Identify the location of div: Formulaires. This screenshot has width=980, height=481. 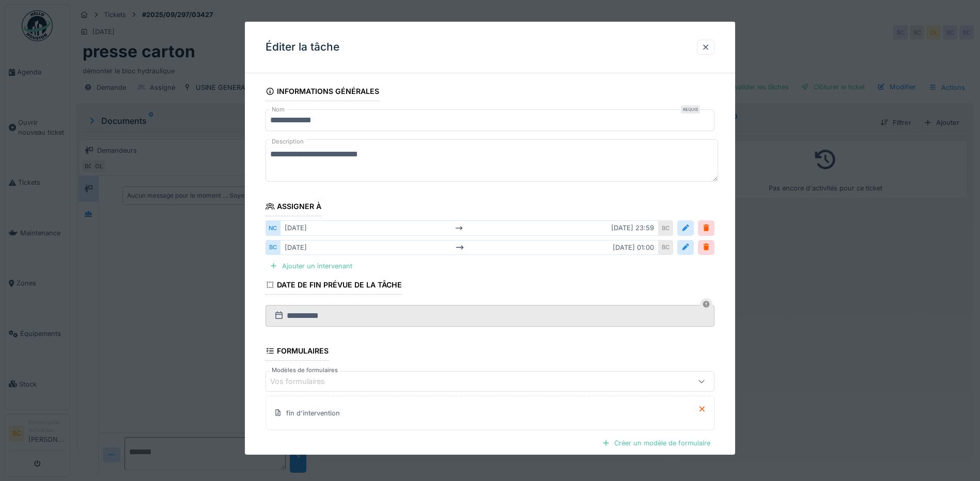
(297, 352).